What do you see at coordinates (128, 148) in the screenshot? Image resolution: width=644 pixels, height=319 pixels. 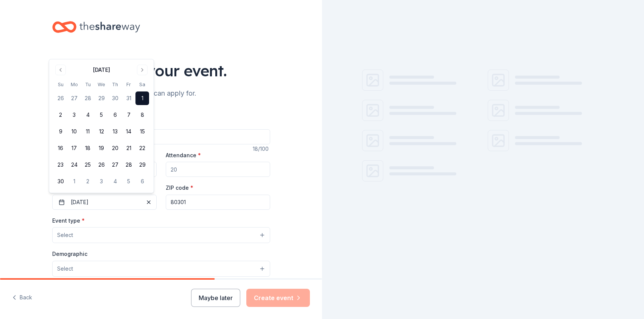 I see `button: 21` at bounding box center [128, 148].